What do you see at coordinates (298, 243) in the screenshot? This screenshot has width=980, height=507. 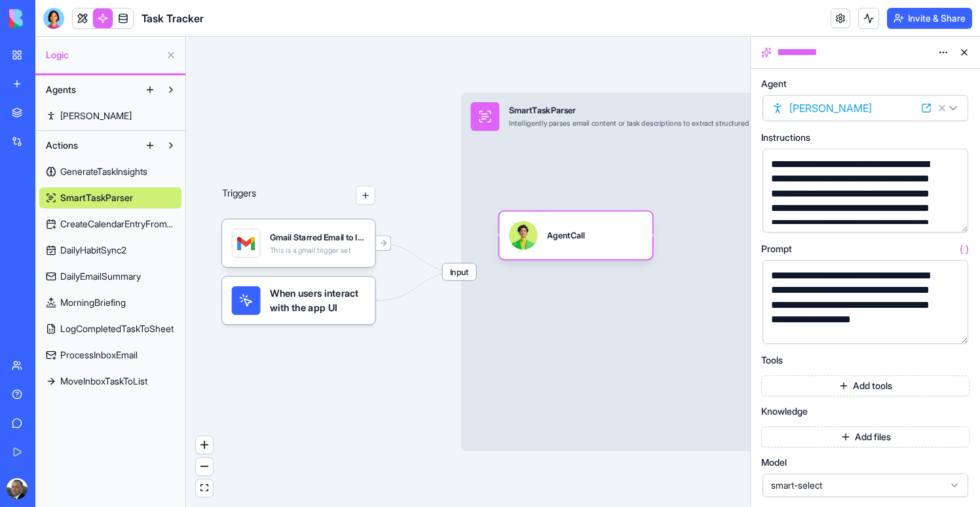 I see `div: Gmail Starred Email to InboxTriggerThis is a gmail trigger set` at bounding box center [298, 243].